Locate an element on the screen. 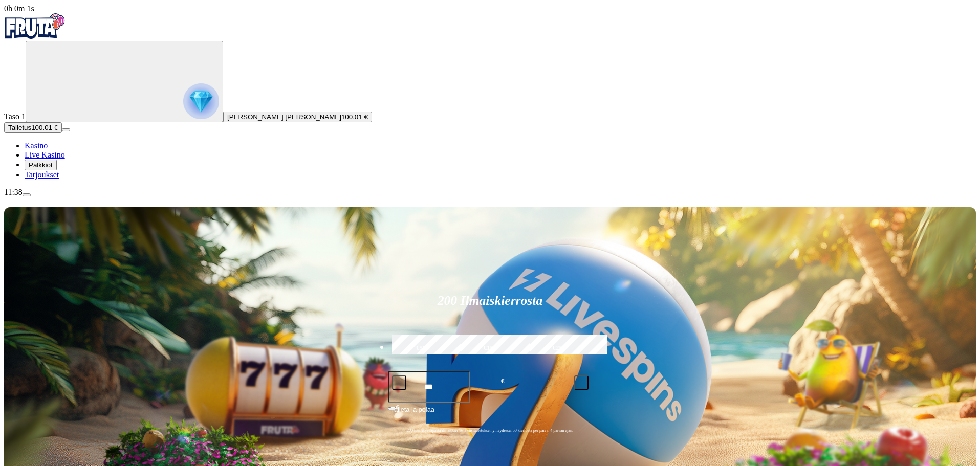  button: minus icon is located at coordinates (399, 383).